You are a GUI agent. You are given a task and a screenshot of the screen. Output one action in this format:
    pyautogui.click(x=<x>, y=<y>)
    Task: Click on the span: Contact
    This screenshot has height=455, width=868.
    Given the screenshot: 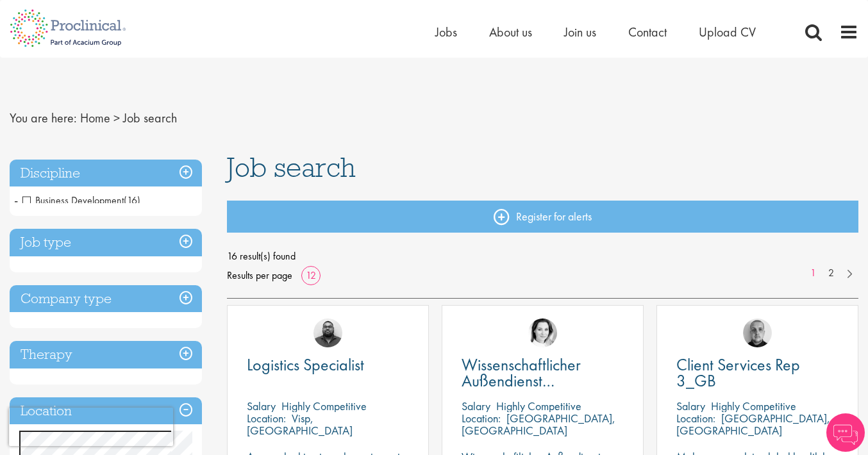 What is the action you would take?
    pyautogui.click(x=647, y=32)
    